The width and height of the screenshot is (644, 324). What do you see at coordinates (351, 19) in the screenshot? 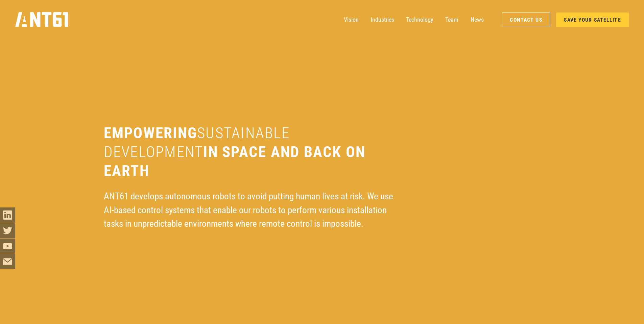
I see `a: Vision` at bounding box center [351, 19].